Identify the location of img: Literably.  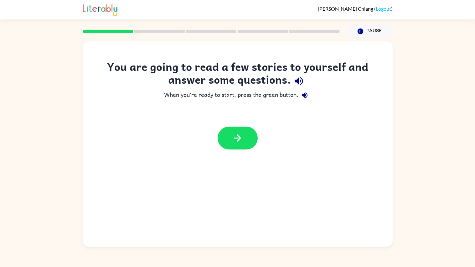
(100, 9).